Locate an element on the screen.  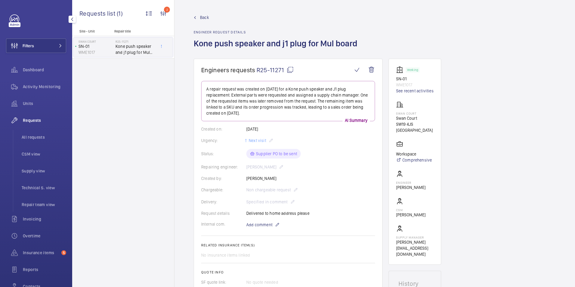
span: Overtime is located at coordinates (45, 236).